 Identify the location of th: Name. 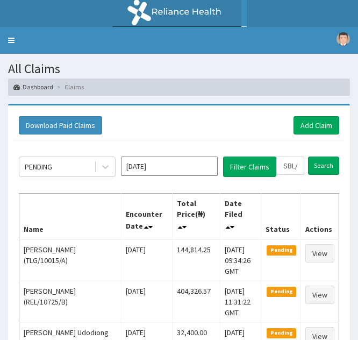
(70, 216).